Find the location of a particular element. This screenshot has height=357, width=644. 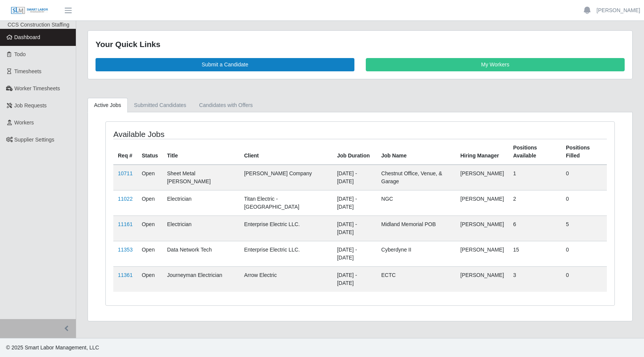

th: Positions Available is located at coordinates (535, 152).